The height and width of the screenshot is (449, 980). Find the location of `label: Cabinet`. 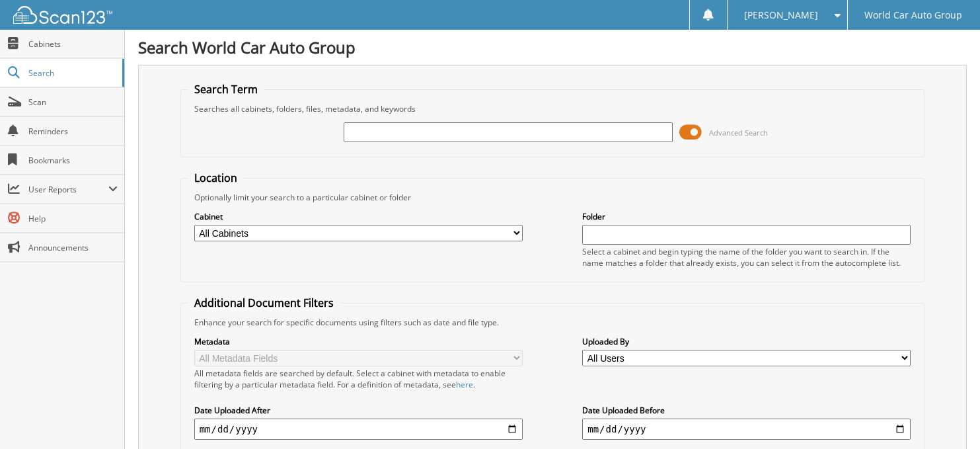

label: Cabinet is located at coordinates (358, 216).